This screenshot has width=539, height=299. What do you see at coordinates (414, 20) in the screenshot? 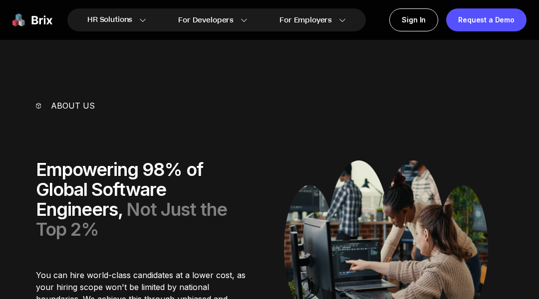
I see `div: Sign In` at bounding box center [414, 20].